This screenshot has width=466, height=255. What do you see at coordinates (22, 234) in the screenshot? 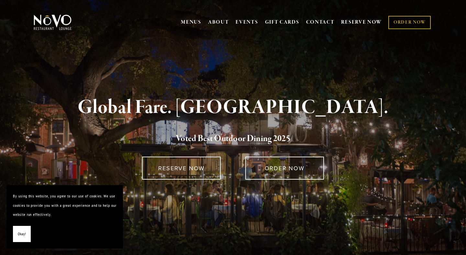
I see `span: Okay!` at bounding box center [22, 234].